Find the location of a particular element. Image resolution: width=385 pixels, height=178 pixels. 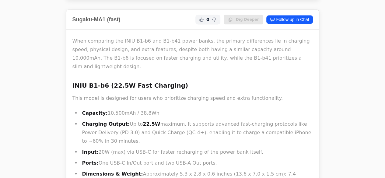

span: 0 is located at coordinates (208, 19).